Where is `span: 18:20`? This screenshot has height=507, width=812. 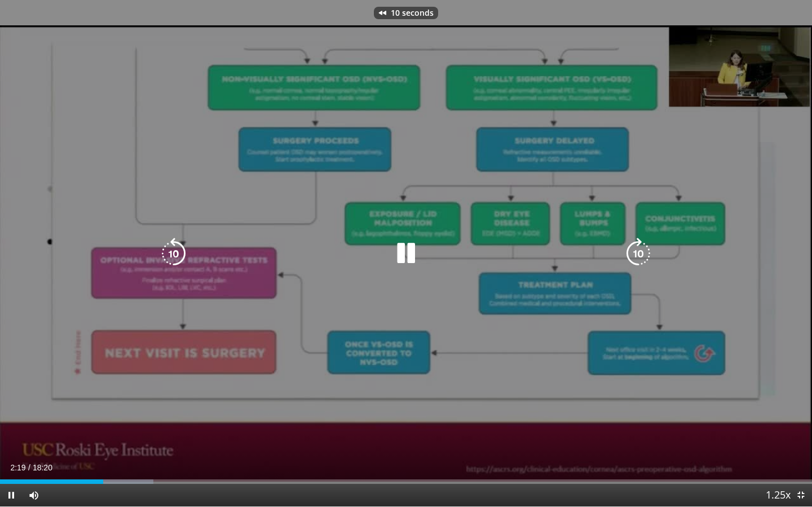
span: 18:20 is located at coordinates (42, 468).